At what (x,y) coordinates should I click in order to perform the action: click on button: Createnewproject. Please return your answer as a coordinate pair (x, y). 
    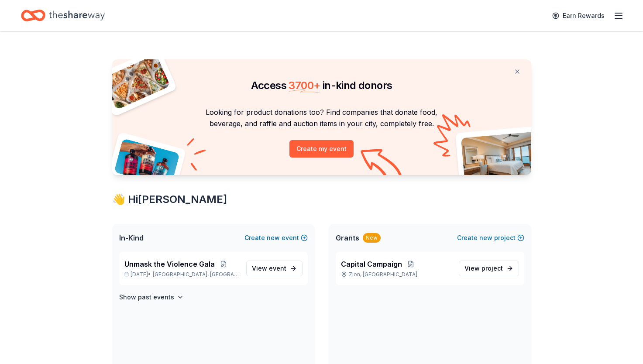
    Looking at the image, I should click on (491, 238).